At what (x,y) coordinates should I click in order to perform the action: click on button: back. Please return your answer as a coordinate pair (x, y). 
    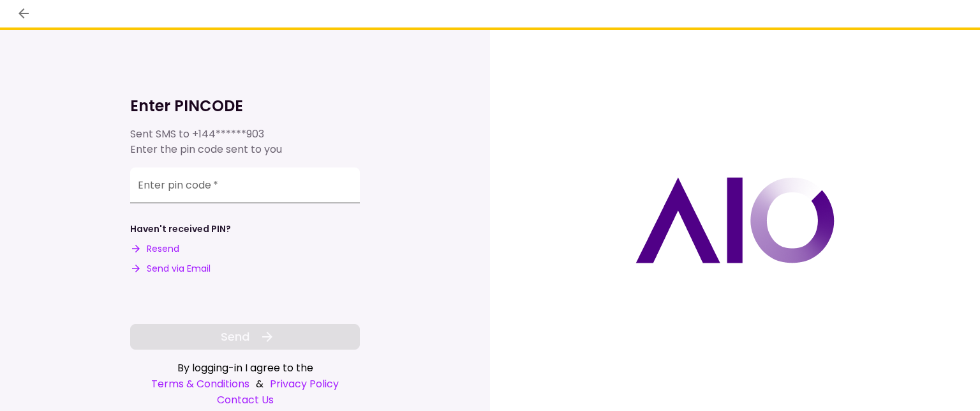
    Looking at the image, I should click on (23, 14).